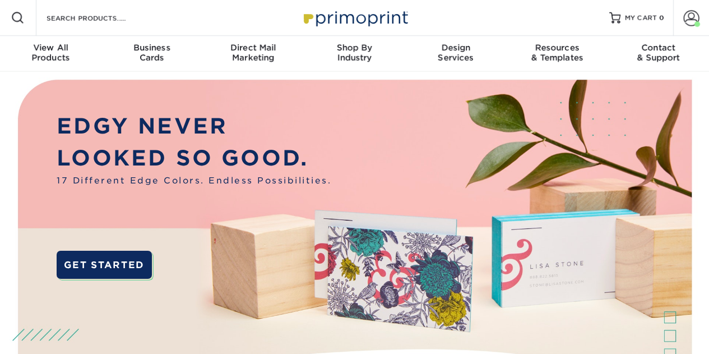  I want to click on div: Cards, so click(152, 53).